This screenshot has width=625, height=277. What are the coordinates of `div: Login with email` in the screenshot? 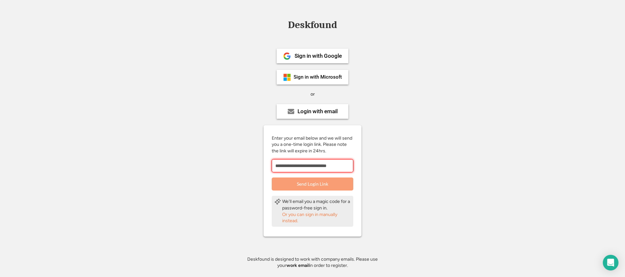 It's located at (318, 111).